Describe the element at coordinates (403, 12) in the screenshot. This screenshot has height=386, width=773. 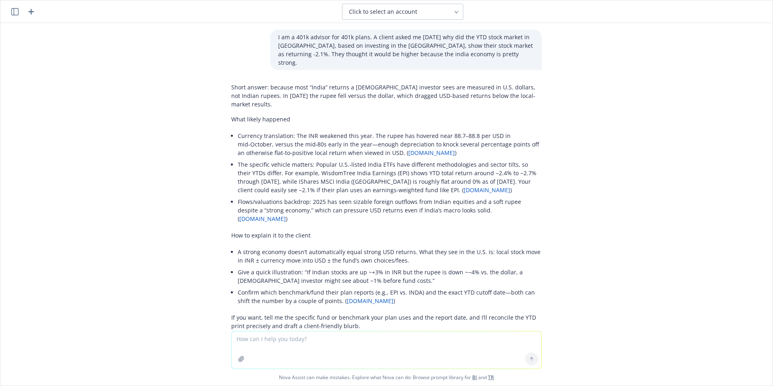
I see `button: Click to select an account` at that location.